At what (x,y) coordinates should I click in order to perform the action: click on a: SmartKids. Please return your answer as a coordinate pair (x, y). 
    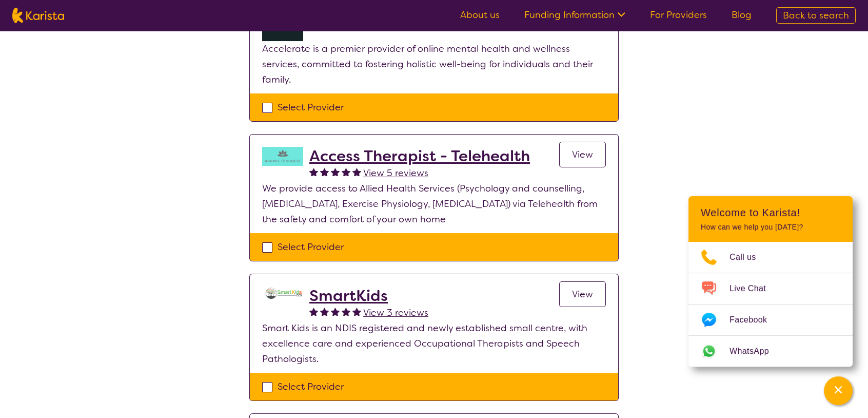
    Looking at the image, I should click on (369, 296).